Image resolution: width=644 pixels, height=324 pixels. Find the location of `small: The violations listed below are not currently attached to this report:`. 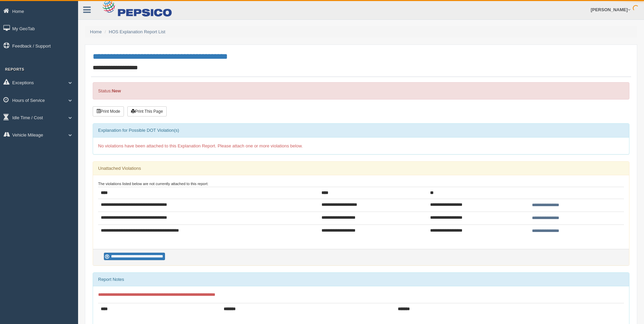

small: The violations listed below are not currently attached to this report: is located at coordinates (153, 184).